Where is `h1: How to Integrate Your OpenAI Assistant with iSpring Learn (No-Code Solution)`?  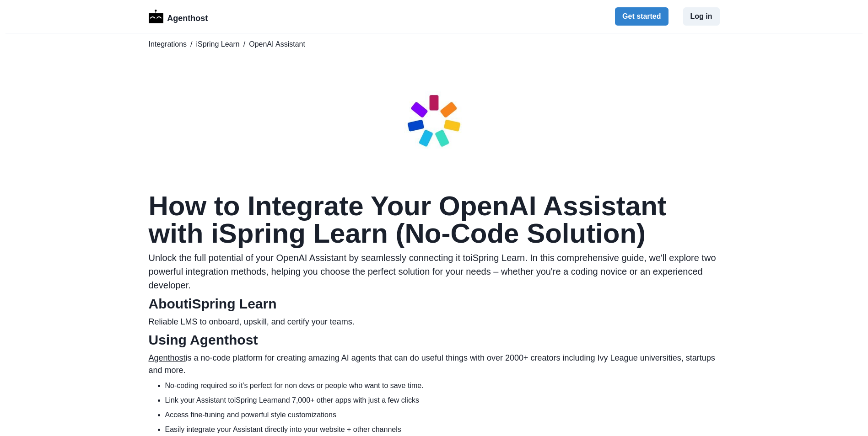
h1: How to Integrate Your OpenAI Assistant with iSpring Learn (No-Code Solution) is located at coordinates (434, 220).